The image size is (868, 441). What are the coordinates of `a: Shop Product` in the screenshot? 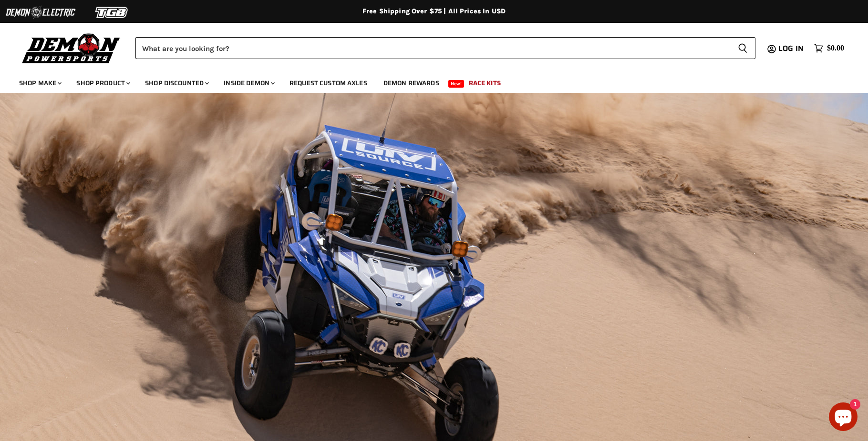 It's located at (102, 83).